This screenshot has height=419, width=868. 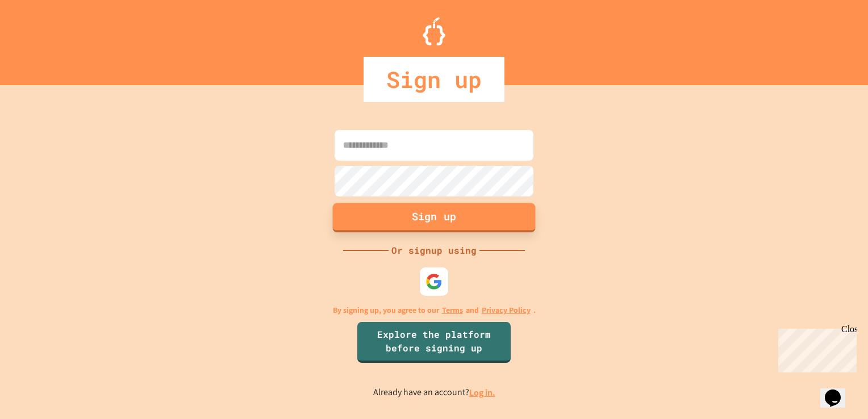 What do you see at coordinates (482, 392) in the screenshot?
I see `a: Log in.` at bounding box center [482, 392].